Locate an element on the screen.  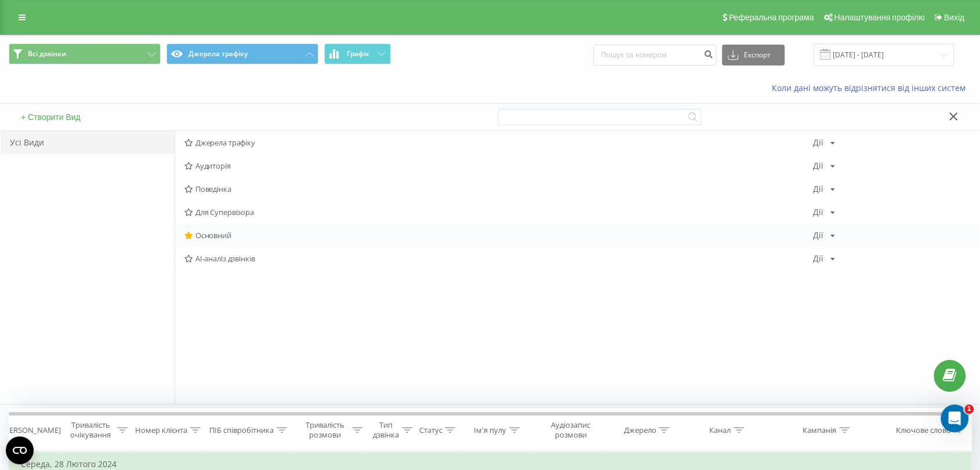
input: Пошук за номером is located at coordinates (655, 55).